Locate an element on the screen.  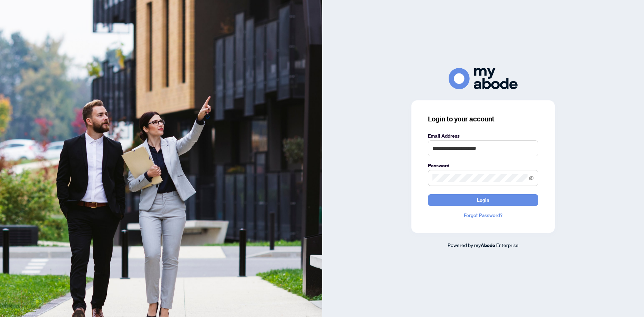
label: Email Address is located at coordinates (483, 136).